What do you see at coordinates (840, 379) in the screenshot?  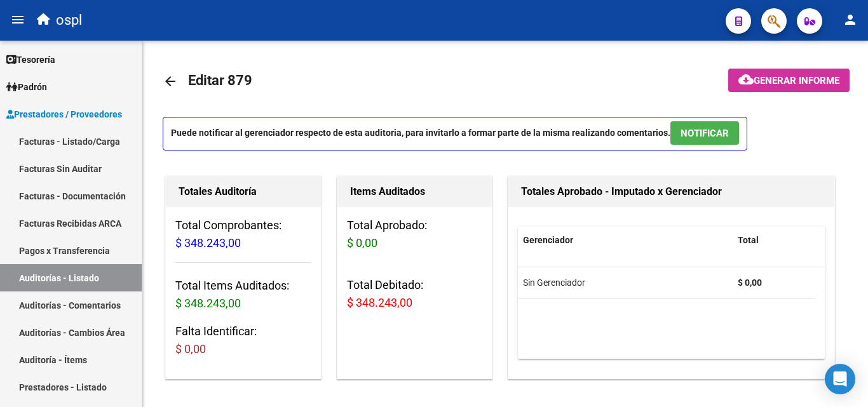 I see `div: Open Intercom Messenger` at bounding box center [840, 379].